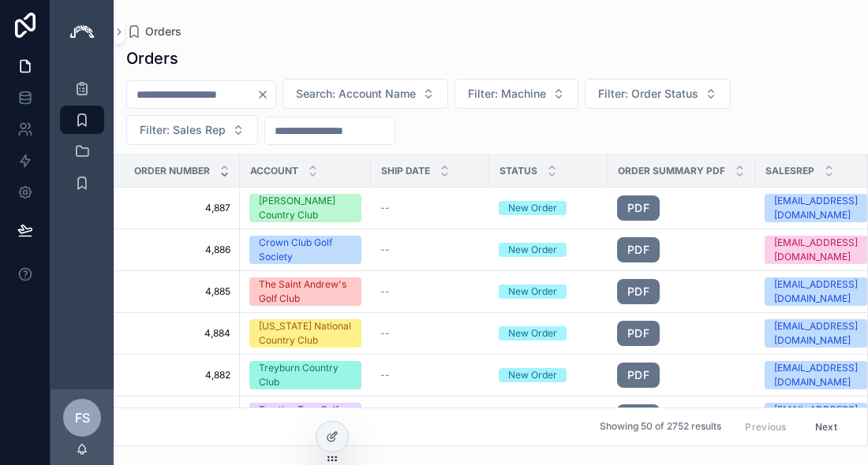 The width and height of the screenshot is (868, 465). I want to click on div: Treyburn Country Club, so click(305, 375).